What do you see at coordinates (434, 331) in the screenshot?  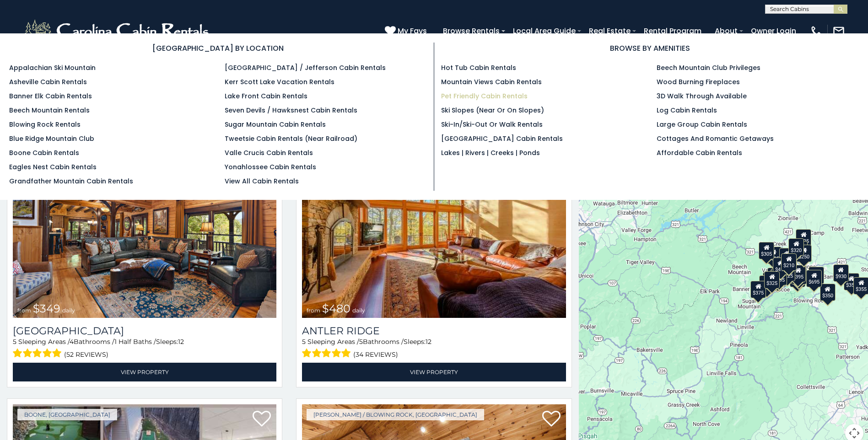 I see `h3: Antler Ridge` at bounding box center [434, 331].